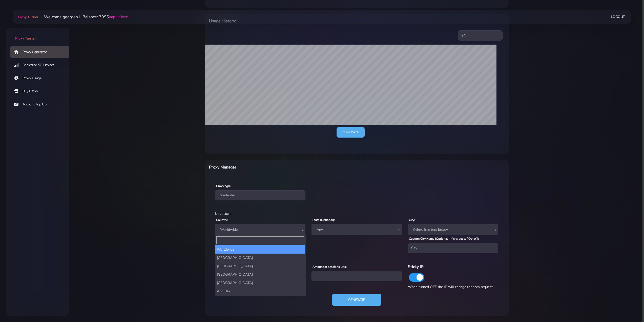  I want to click on label: Proxy type:, so click(224, 186).